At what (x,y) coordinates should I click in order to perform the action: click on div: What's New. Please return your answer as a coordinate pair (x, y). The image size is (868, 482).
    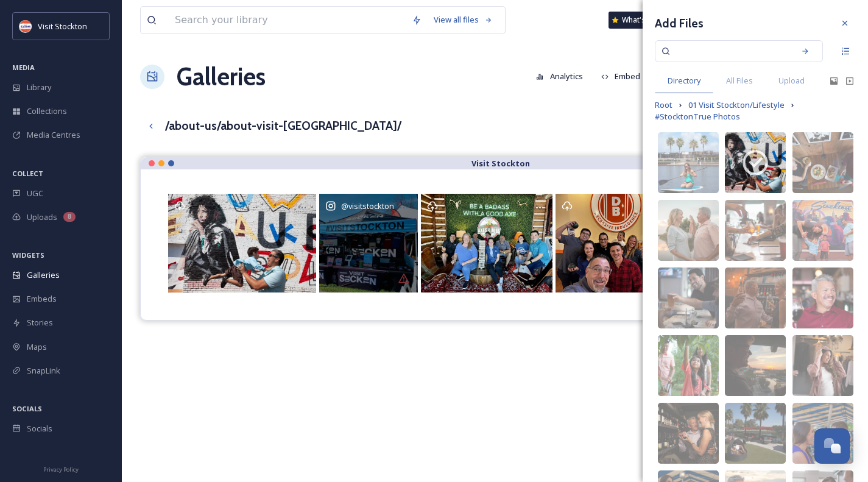
    Looking at the image, I should click on (639, 20).